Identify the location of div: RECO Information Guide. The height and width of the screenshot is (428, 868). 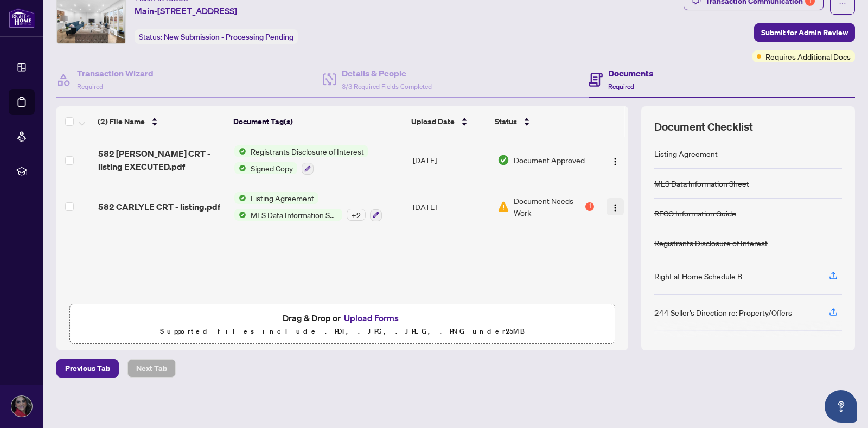
(695, 213).